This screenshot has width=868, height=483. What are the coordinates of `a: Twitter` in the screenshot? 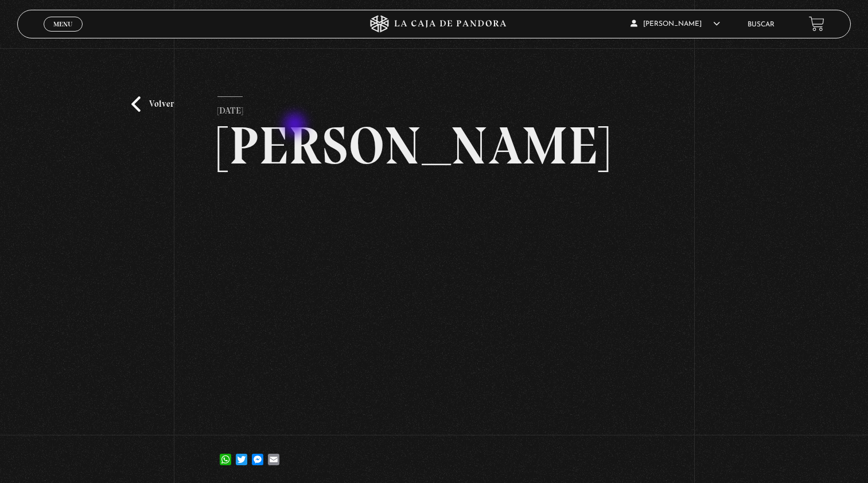 It's located at (242, 453).